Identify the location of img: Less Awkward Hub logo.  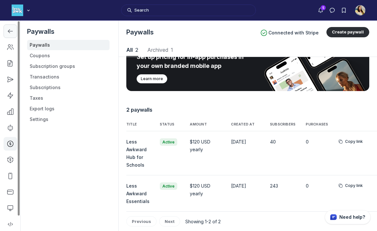
(17, 10).